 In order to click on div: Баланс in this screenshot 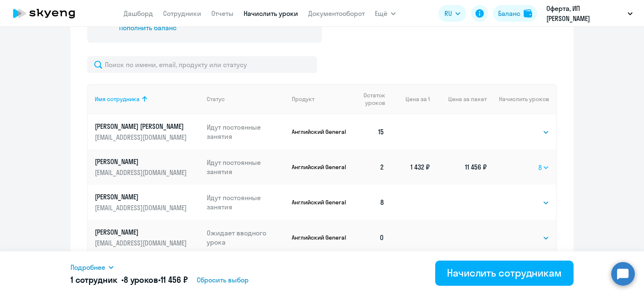, I will do `click(509, 14)`.